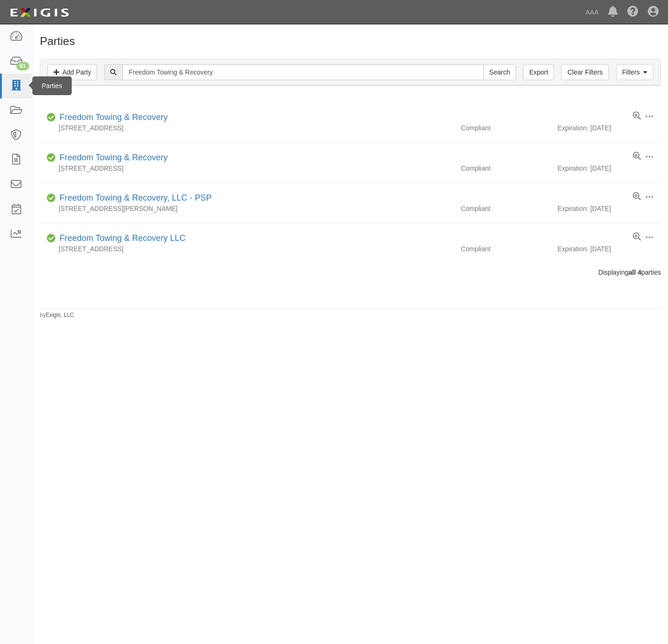 This screenshot has height=644, width=668. What do you see at coordinates (633, 12) in the screenshot?
I see `i: Help Center - Complianz` at bounding box center [633, 12].